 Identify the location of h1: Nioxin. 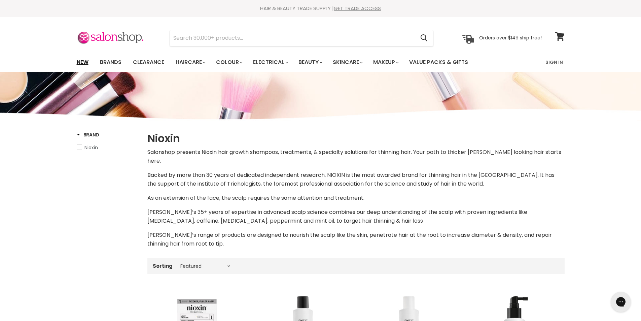
(356, 138).